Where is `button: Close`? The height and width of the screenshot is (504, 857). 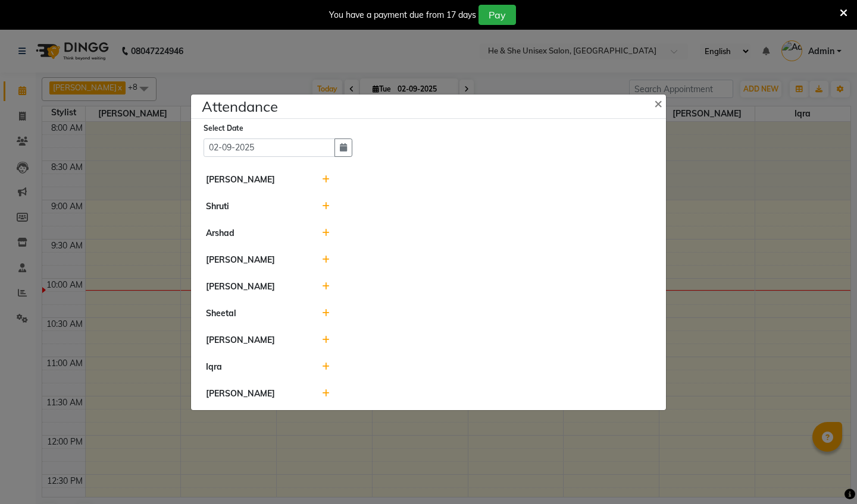
button: Close is located at coordinates (659, 103).